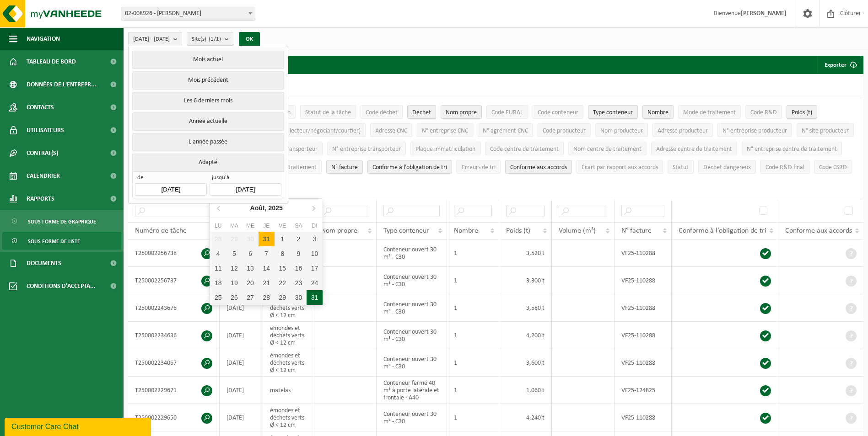 This screenshot has width=868, height=436. Describe the element at coordinates (282, 239) in the screenshot. I see `div: 1` at that location.